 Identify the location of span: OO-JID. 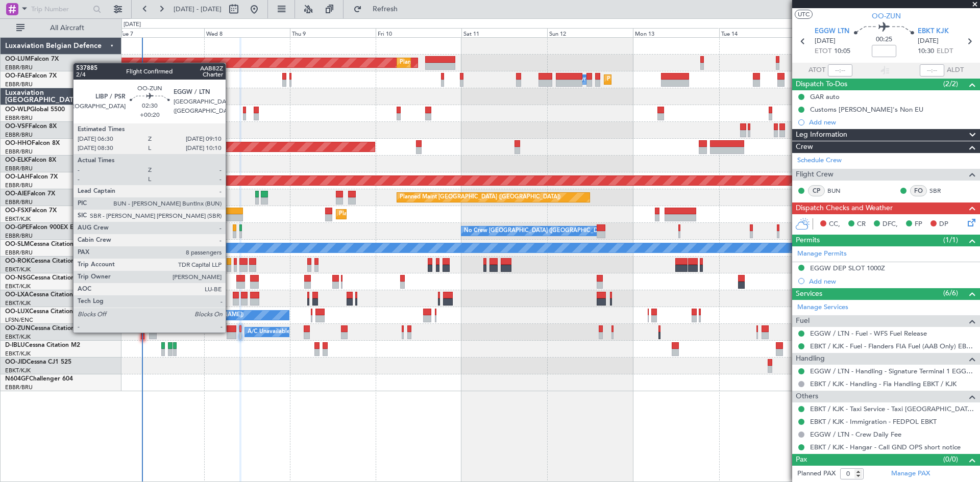
(16, 362).